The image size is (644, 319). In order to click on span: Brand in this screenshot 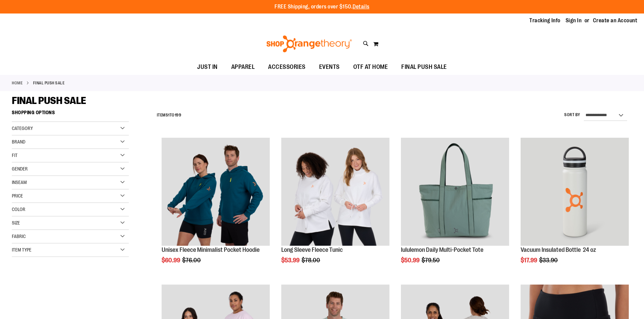, I will do `click(19, 142)`.